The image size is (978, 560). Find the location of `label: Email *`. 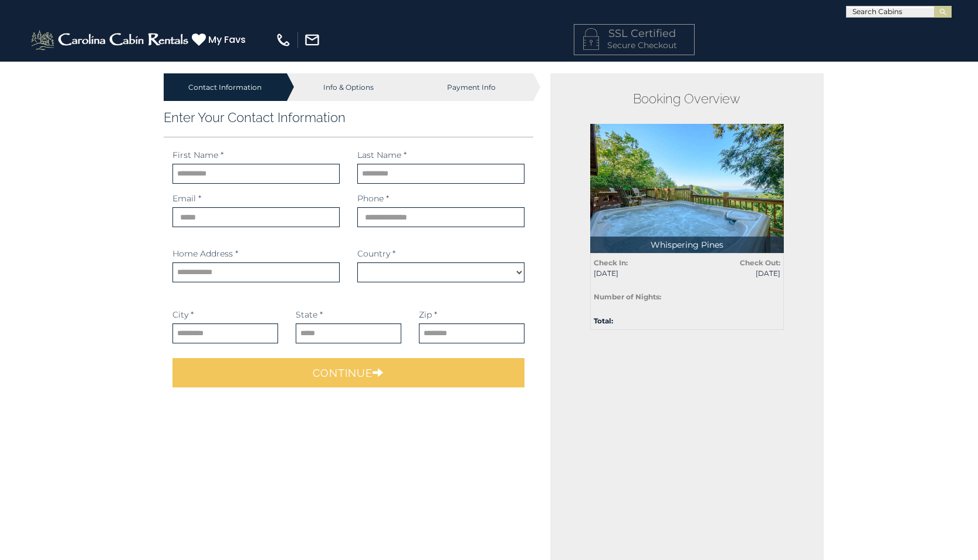

label: Email * is located at coordinates (186, 198).